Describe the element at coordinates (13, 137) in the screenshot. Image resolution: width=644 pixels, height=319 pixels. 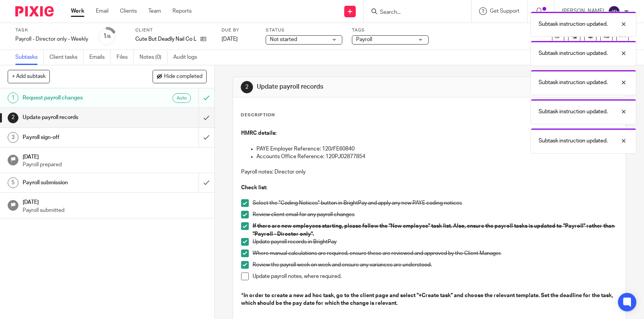
I see `div: 3` at that location.